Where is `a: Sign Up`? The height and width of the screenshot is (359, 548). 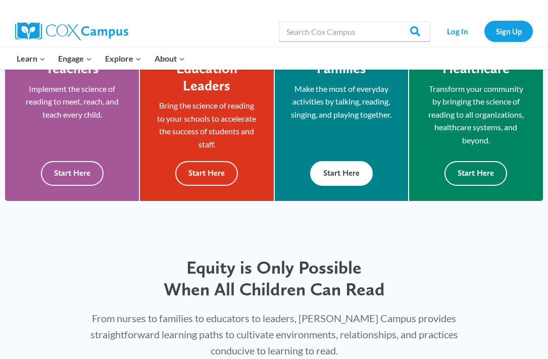 a: Sign Up is located at coordinates (508, 31).